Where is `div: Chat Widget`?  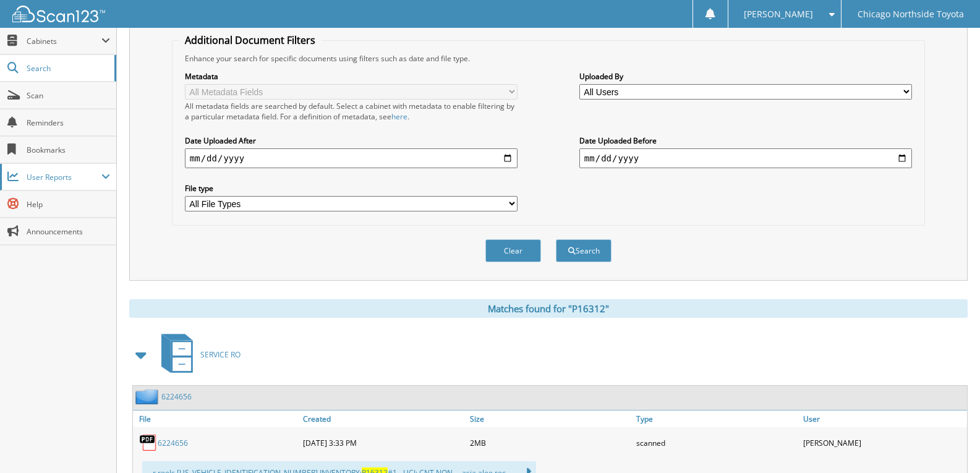 div: Chat Widget is located at coordinates (949, 444).